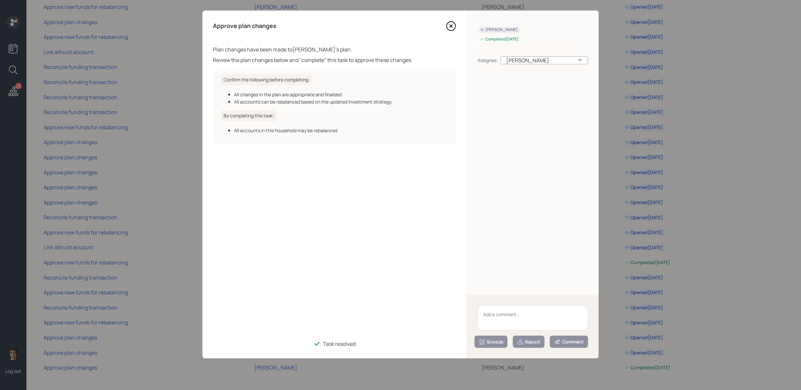  Describe the element at coordinates (334, 60) in the screenshot. I see `div: Review the plan changes below and "complete" this task to approve these changes.` at that location.